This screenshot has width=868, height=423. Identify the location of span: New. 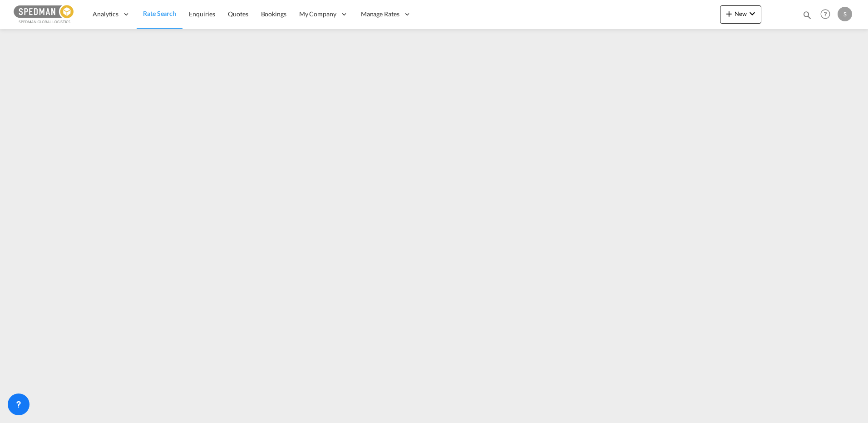
(741, 14).